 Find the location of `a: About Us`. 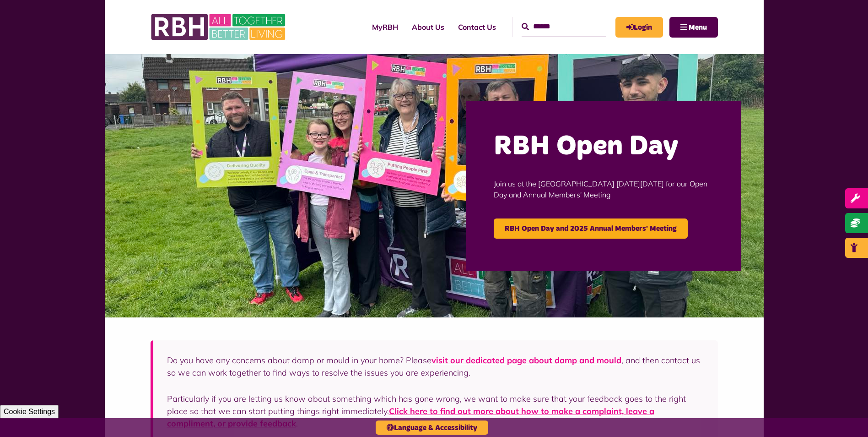

a: About Us is located at coordinates (428, 27).